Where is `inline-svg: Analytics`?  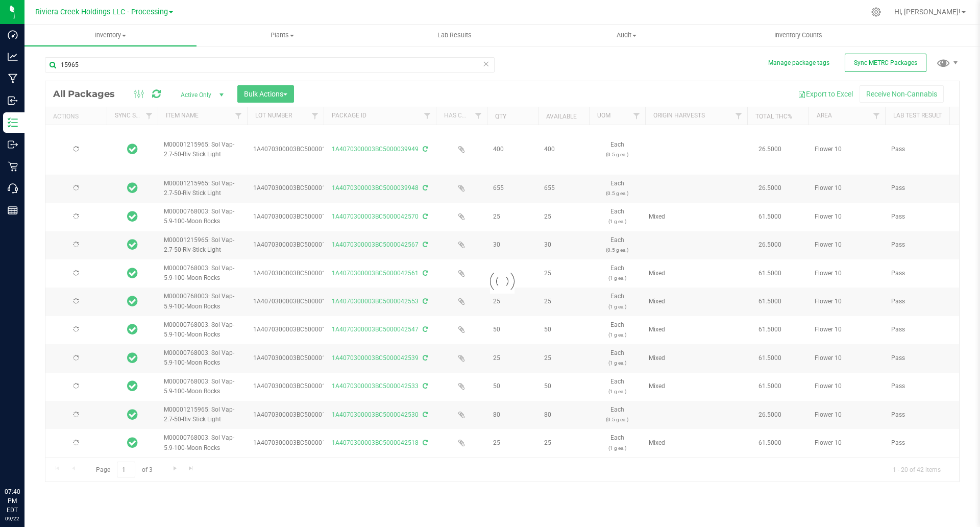
inline-svg: Analytics is located at coordinates (13, 56).